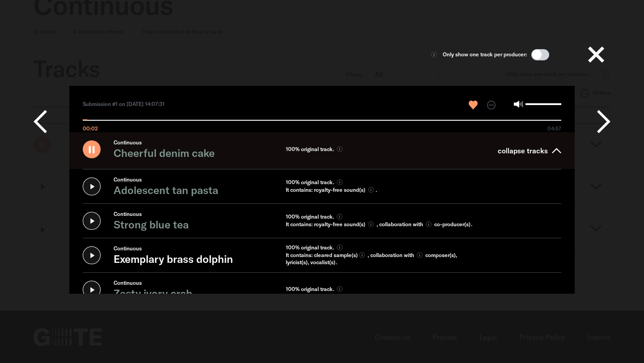  Describe the element at coordinates (554, 129) in the screenshot. I see `span: 04:57` at that location.